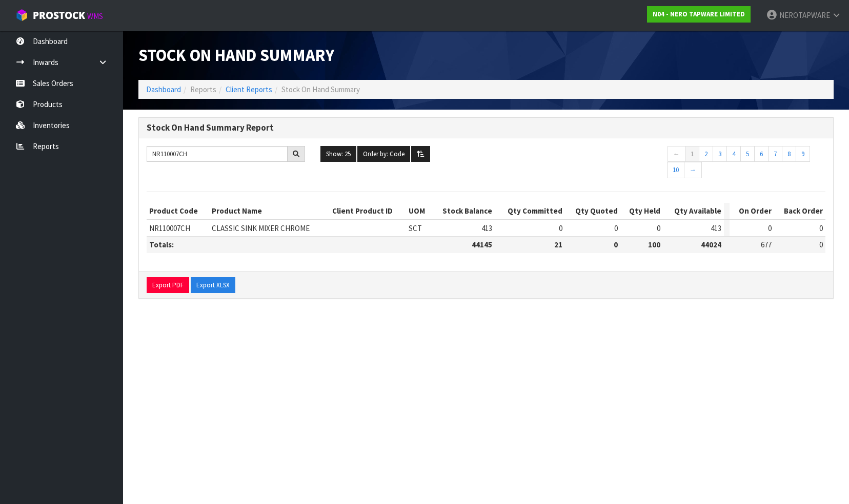 The height and width of the screenshot is (504, 849). What do you see at coordinates (367, 211) in the screenshot?
I see `th: Client Product ID` at bounding box center [367, 211].